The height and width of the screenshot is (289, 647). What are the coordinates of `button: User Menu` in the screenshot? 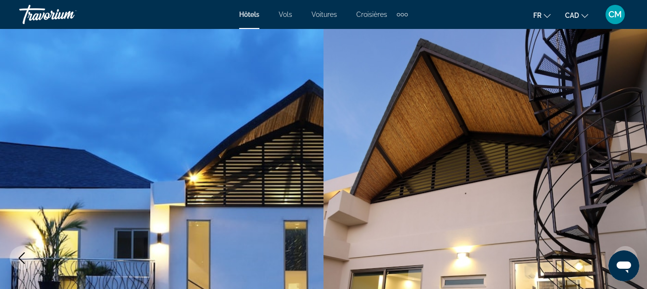 It's located at (615, 14).